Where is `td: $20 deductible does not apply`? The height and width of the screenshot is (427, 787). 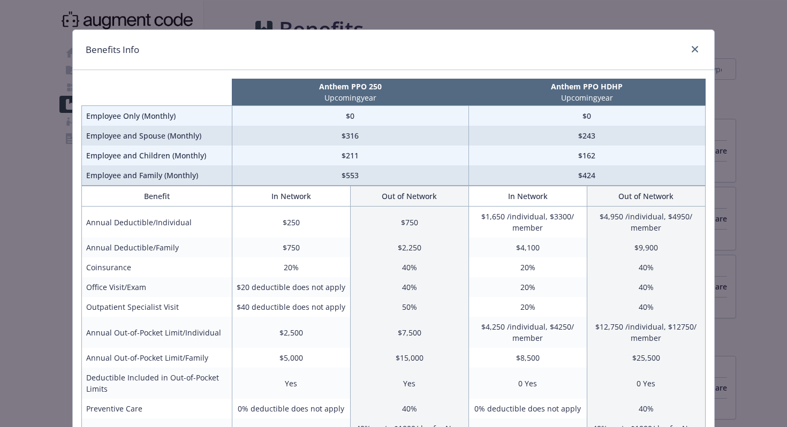 td: $20 deductible does not apply is located at coordinates (291, 287).